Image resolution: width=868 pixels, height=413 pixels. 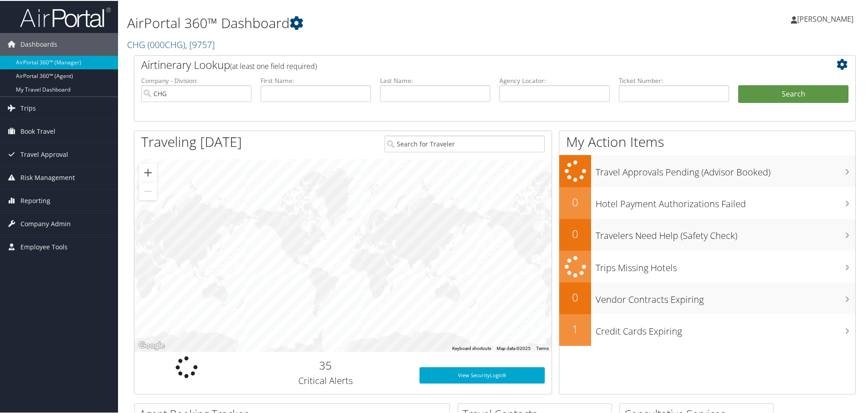 What do you see at coordinates (274, 66) in the screenshot?
I see `span: (at least one field required)` at bounding box center [274, 66].